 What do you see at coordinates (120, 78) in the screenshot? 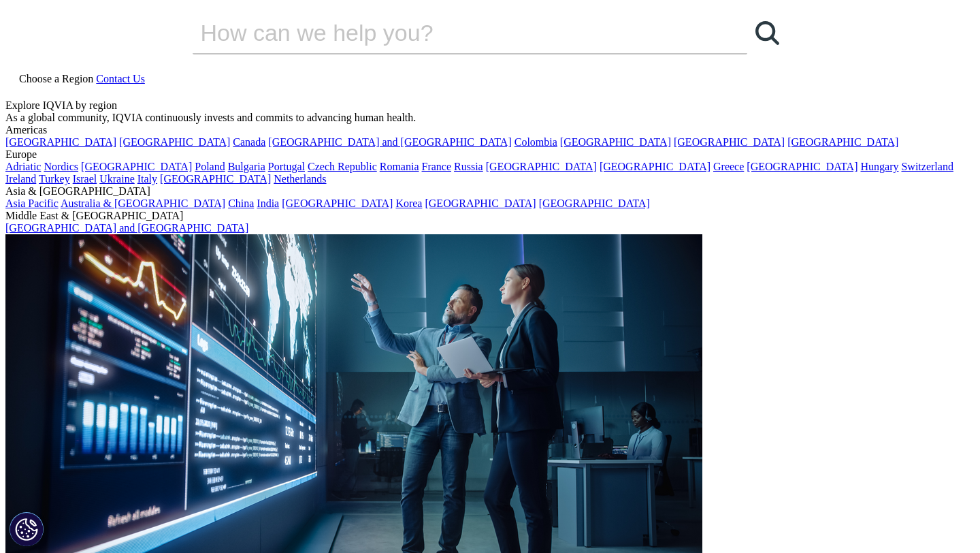
I see `span: Contact Us` at bounding box center [120, 78].